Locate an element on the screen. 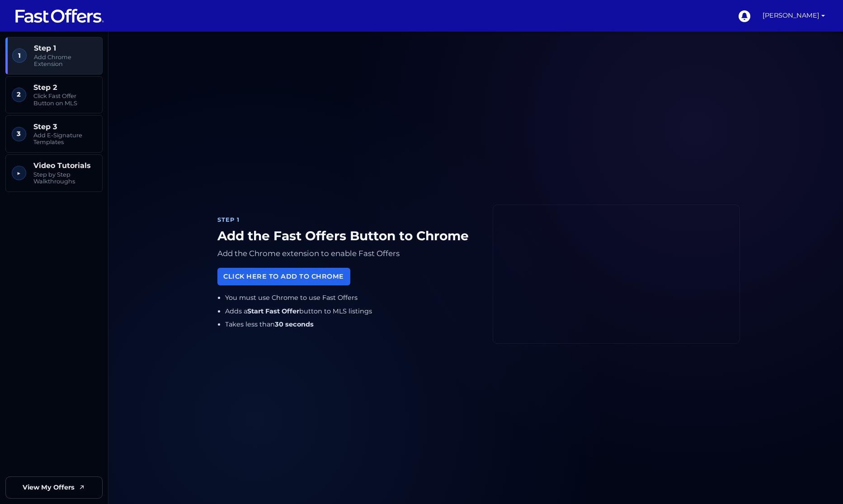 The image size is (843, 504). span: Step 1 is located at coordinates (65, 48).